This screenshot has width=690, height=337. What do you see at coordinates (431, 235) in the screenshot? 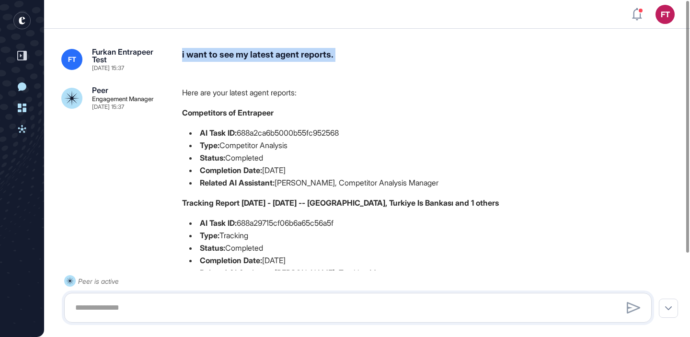
I see `li: Tracking` at bounding box center [431, 235].